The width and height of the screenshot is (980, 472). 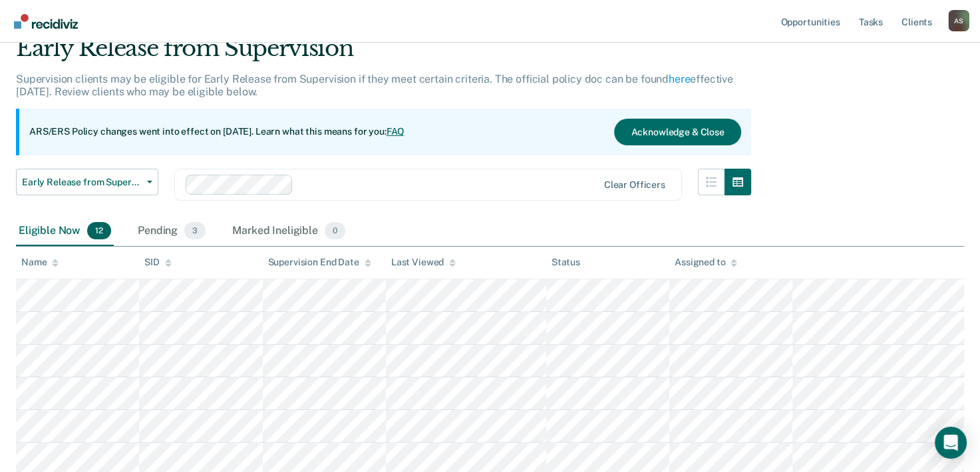 What do you see at coordinates (99, 231) in the screenshot?
I see `span: 12` at bounding box center [99, 231].